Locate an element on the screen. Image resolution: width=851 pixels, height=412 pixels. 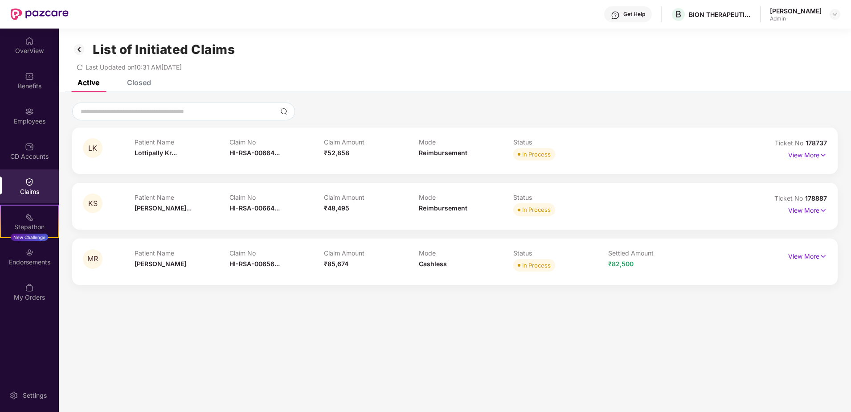
img: svg+xml;base64,PHN2ZyBpZD0iQmVuZWZpdHMiIHhtbG5zPSJodHRwOi8vd3d3LnczLm9yZy8yMDAwL3N2ZyIgd2lkdGg9Ij... is located at coordinates (29, 76).